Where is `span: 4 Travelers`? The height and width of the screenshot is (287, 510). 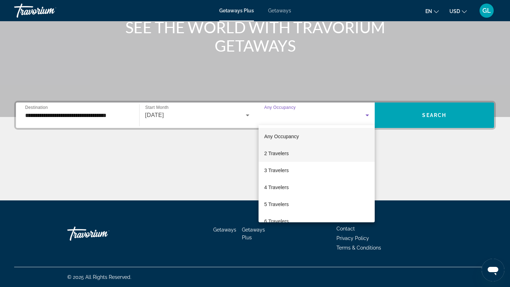
span: 4 Travelers is located at coordinates (276, 188).